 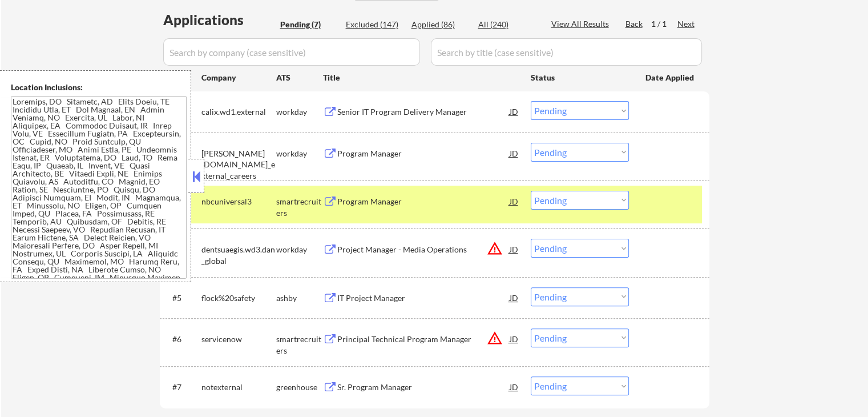 I want to click on div: dentsuaegis.wd3.dan_global, so click(x=238, y=255).